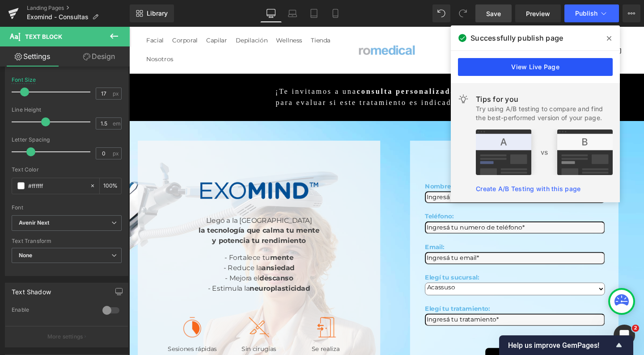 The image size is (644, 355). I want to click on input: Ingresá tu nombre y apellido*, so click(405, 179).